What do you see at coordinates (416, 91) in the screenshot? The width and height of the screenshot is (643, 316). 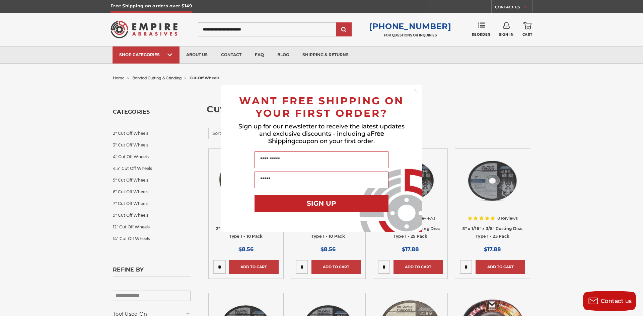 I see `button: Close dialog` at bounding box center [416, 91].